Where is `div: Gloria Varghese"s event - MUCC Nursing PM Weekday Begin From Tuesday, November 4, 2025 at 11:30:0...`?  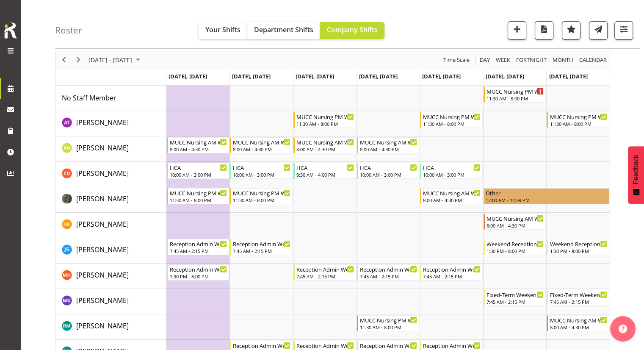 div: Gloria Varghese"s event - MUCC Nursing PM Weekday Begin From Tuesday, November 4, 2025 at 11:30:0... is located at coordinates (261, 196).